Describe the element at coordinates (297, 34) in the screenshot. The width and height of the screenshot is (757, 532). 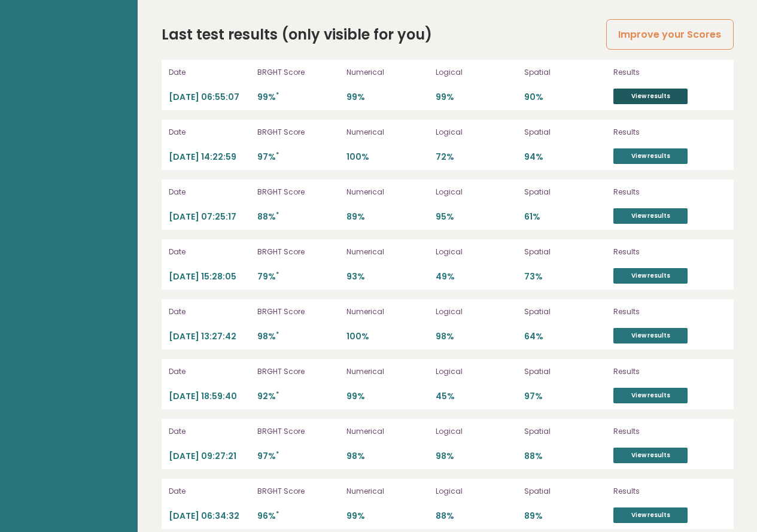
I see `h2: Last test results (only visible for you)` at that location.